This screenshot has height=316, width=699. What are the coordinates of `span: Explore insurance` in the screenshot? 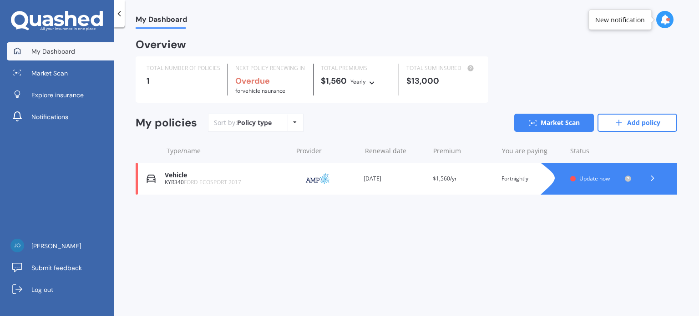 It's located at (57, 95).